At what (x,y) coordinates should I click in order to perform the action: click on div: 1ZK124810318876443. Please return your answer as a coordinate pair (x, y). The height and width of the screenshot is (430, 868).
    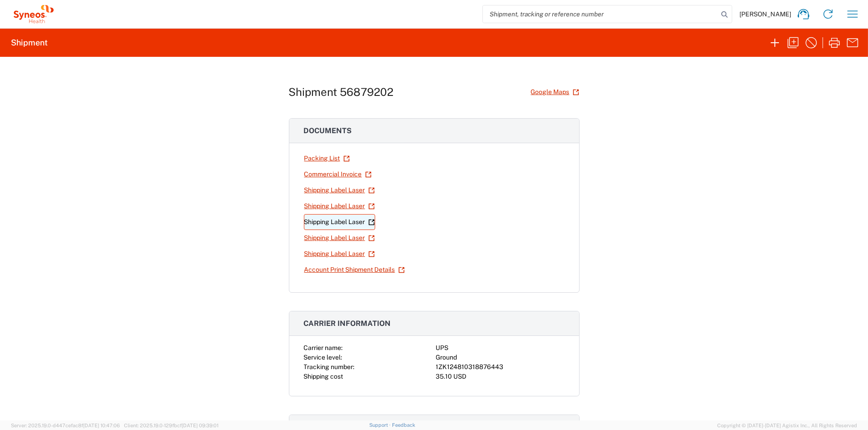
    Looking at the image, I should click on (500, 367).